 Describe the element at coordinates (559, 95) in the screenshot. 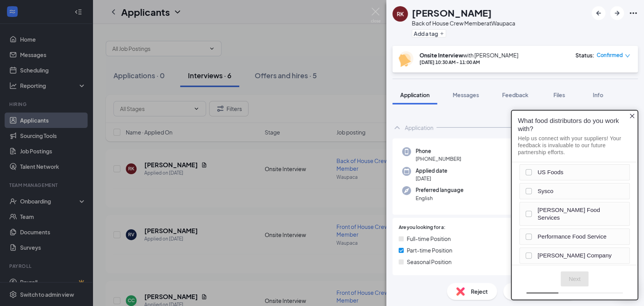

I see `span: Files` at that location.